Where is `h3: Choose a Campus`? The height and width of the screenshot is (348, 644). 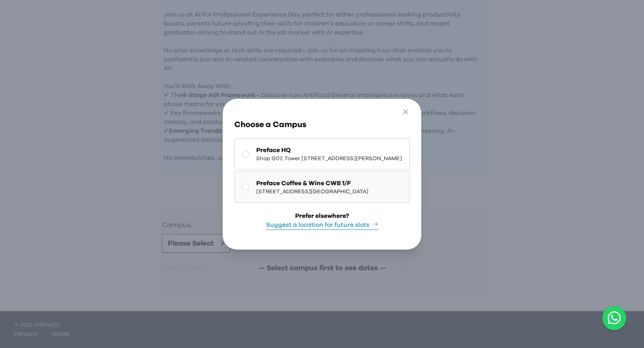
h3: Choose a Campus is located at coordinates (322, 125).